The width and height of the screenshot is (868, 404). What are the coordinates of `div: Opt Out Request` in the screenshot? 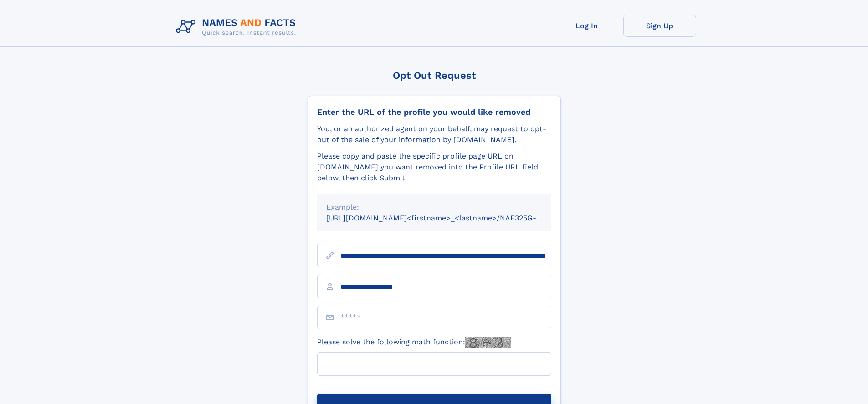 It's located at (434, 75).